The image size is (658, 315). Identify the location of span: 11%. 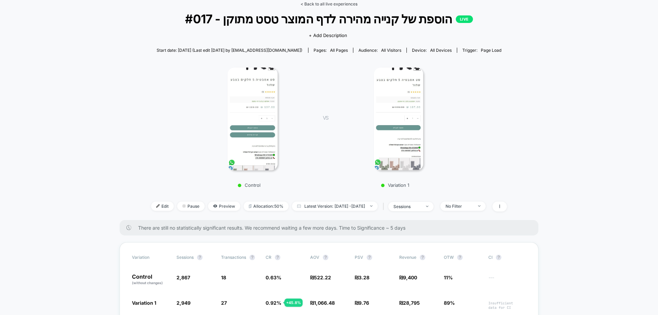
(448, 277).